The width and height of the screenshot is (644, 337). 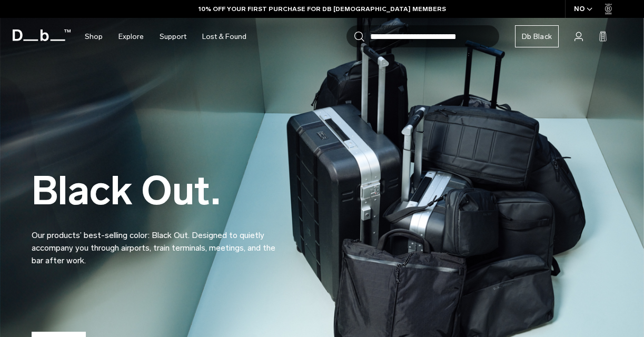 I want to click on a: Explore, so click(x=131, y=36).